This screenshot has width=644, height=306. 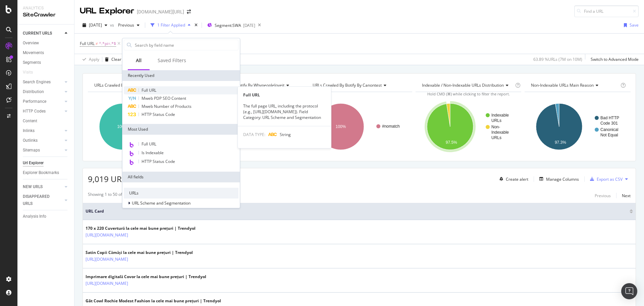 What do you see at coordinates (254, 134) in the screenshot?
I see `span: DATA TYPE:` at bounding box center [254, 134].